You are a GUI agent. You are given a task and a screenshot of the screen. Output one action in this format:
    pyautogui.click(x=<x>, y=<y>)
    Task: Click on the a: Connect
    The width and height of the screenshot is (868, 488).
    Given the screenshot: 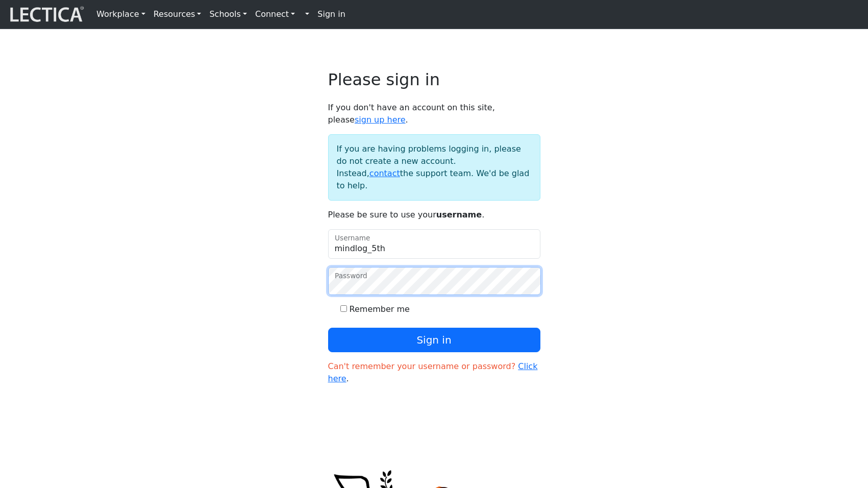 What is the action you would take?
    pyautogui.click(x=275, y=14)
    